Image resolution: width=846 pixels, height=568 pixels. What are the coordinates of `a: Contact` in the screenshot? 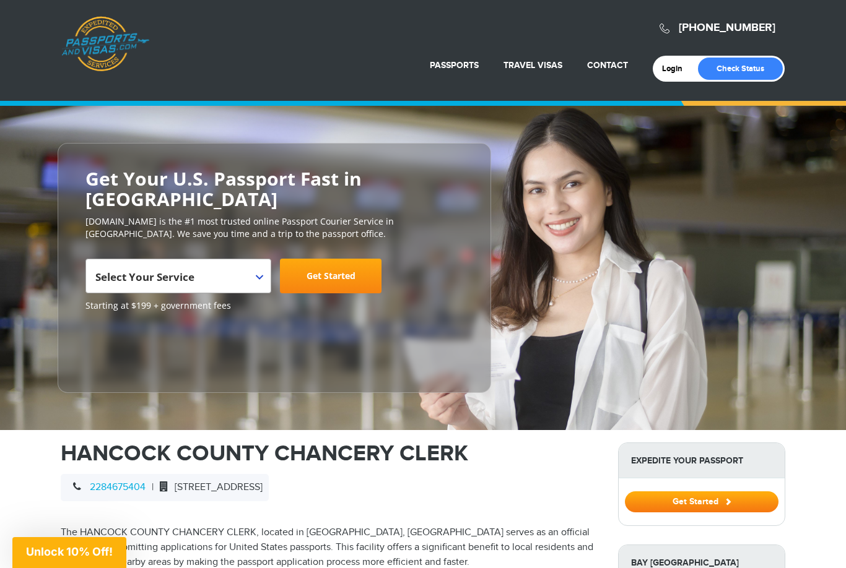 It's located at (607, 65).